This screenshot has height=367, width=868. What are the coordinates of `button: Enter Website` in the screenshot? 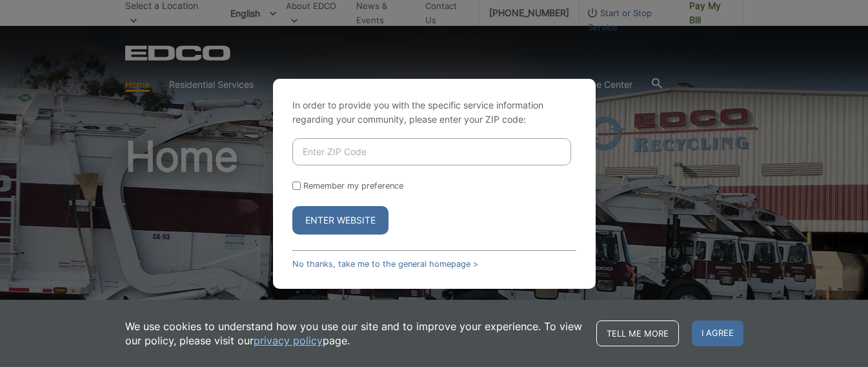 It's located at (340, 220).